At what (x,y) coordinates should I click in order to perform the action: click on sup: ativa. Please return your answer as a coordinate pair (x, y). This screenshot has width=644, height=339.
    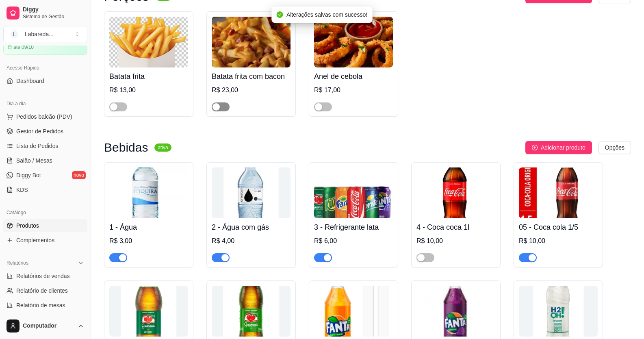
    Looking at the image, I should click on (163, 148).